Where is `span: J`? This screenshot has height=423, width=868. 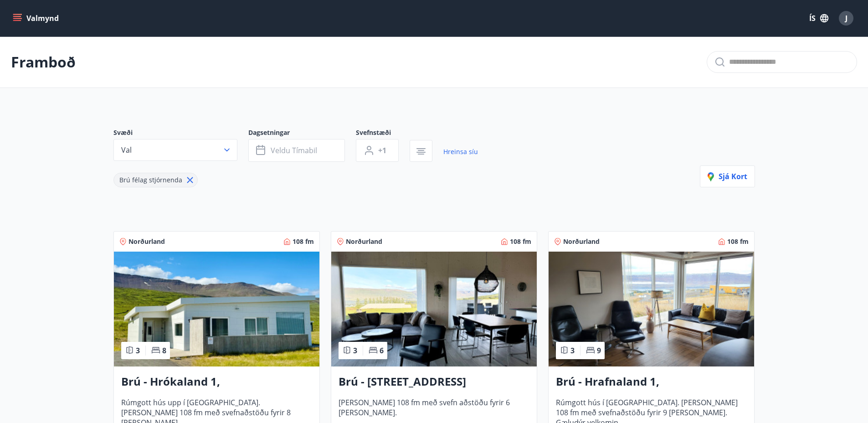 span: J is located at coordinates (847, 18).